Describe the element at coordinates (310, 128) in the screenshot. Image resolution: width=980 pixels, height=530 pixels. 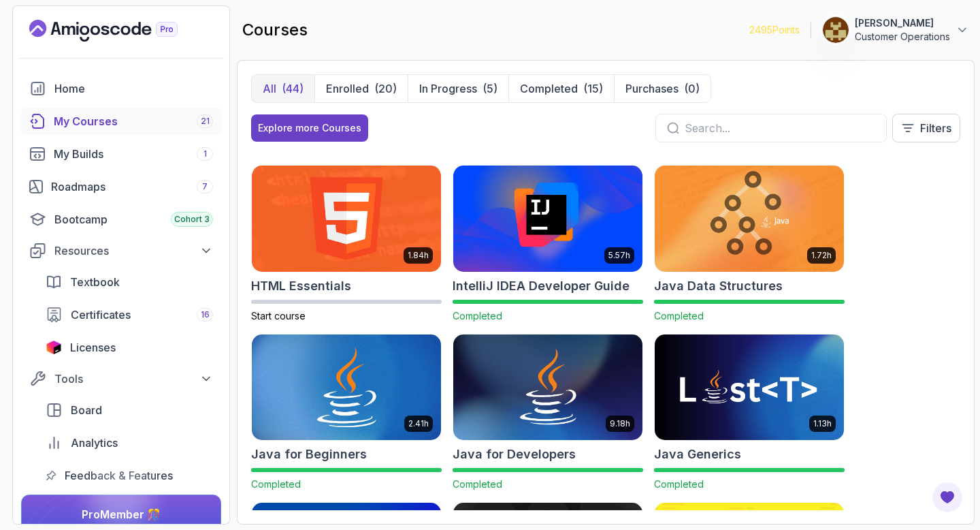
I see `button: Explore more Courses` at that location.